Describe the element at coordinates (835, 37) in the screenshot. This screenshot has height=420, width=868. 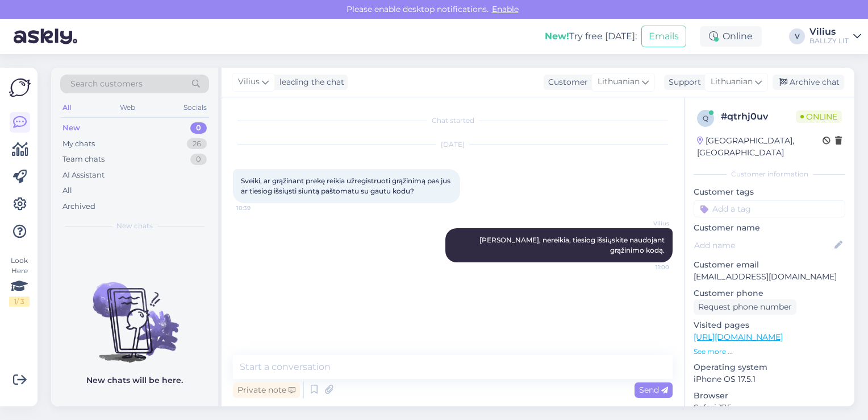
I see `a: ViliusBALLZY LIT` at that location.